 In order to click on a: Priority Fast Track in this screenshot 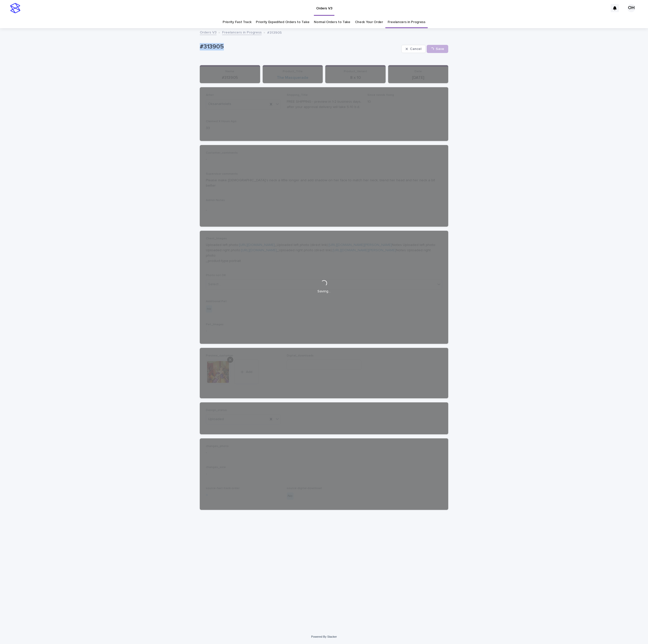, I will do `click(236, 22)`.